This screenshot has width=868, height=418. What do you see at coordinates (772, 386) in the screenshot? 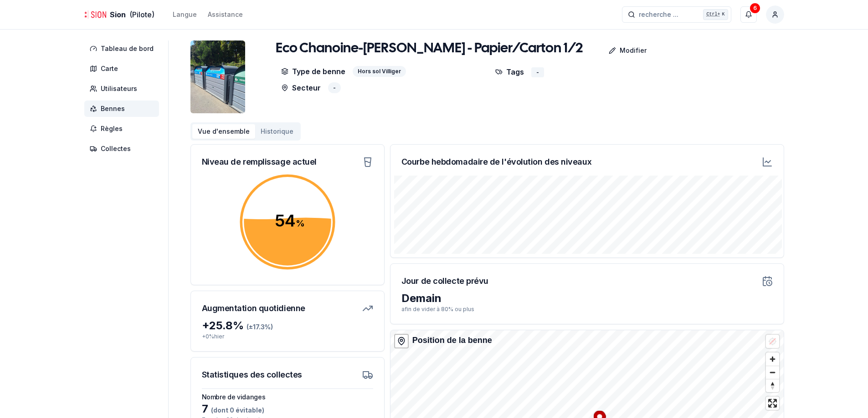
I see `button: Reset bearing to north` at bounding box center [772, 386].